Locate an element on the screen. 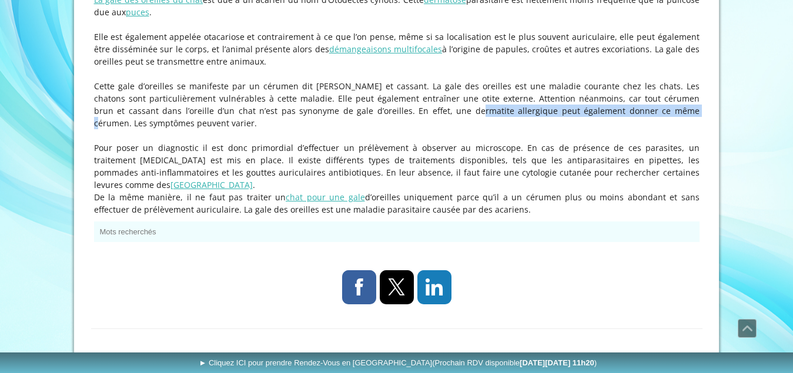 The height and width of the screenshot is (373, 793). span: (Prochain RDV disponible ) is located at coordinates (515, 363).